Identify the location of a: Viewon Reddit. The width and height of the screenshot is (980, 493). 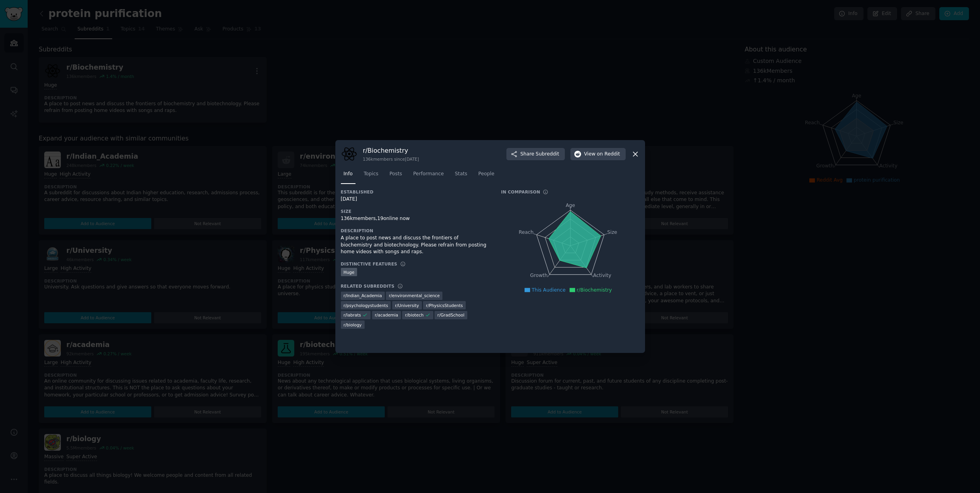
(598, 154).